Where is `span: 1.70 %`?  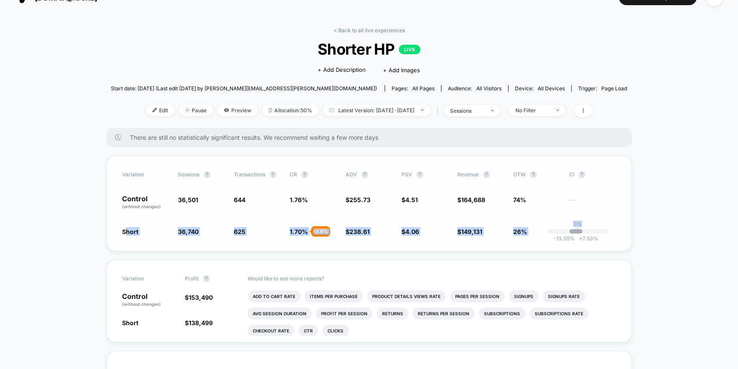
span: 1.70 % is located at coordinates (299, 231).